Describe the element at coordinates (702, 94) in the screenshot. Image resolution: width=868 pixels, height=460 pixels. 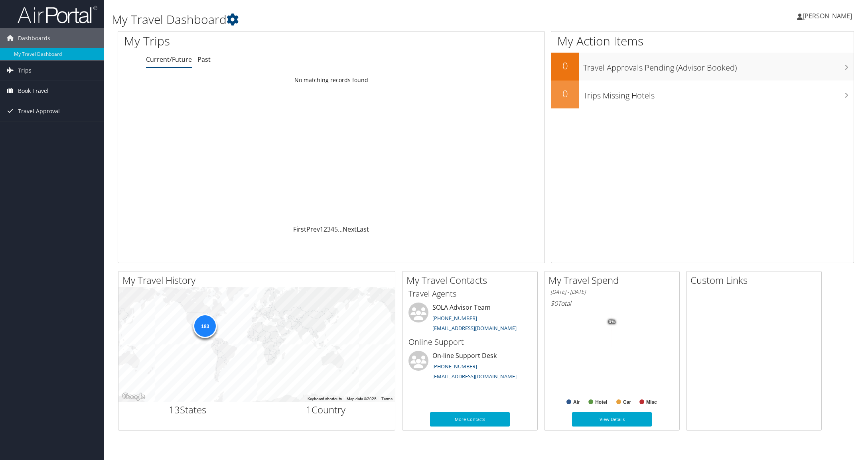
I see `a: 0Trips Missing Hotels` at that location.